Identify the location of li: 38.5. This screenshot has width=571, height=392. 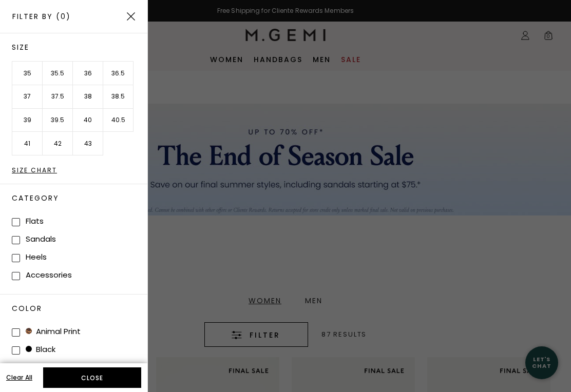
(118, 97).